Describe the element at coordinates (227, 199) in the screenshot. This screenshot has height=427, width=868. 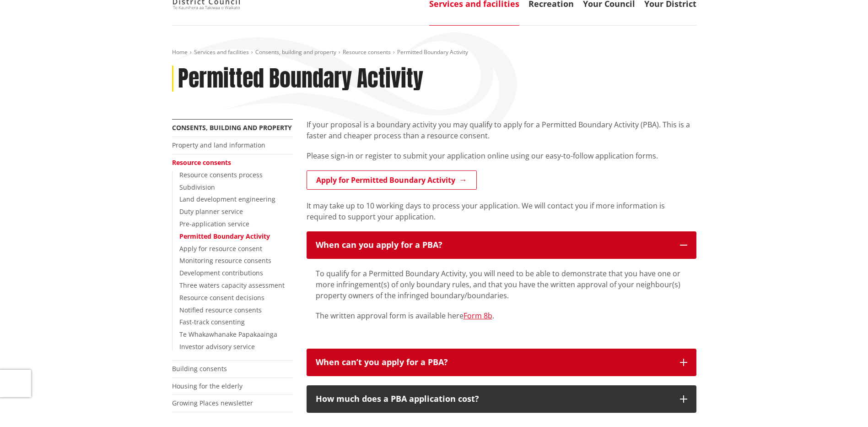
I see `a: Land development engineering` at that location.